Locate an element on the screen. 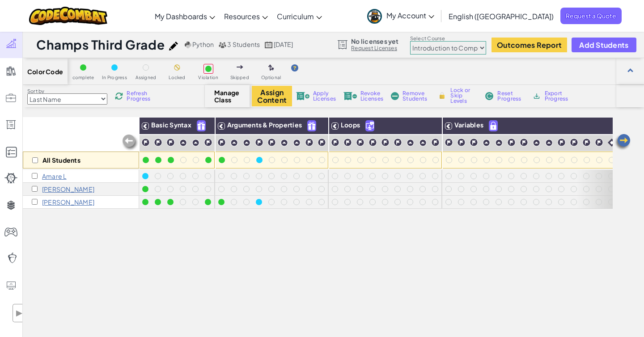 This screenshot has height=337, width=644. span: Locked is located at coordinates (176, 77).